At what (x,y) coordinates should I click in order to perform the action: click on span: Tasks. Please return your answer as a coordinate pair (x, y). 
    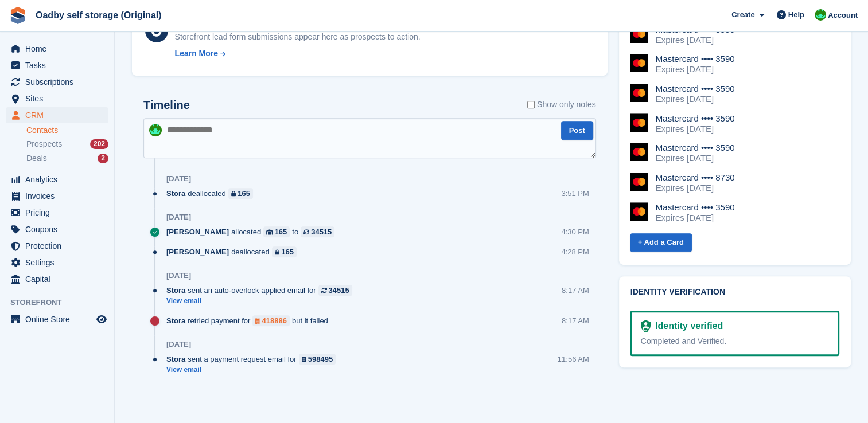
    Looking at the image, I should click on (60, 65).